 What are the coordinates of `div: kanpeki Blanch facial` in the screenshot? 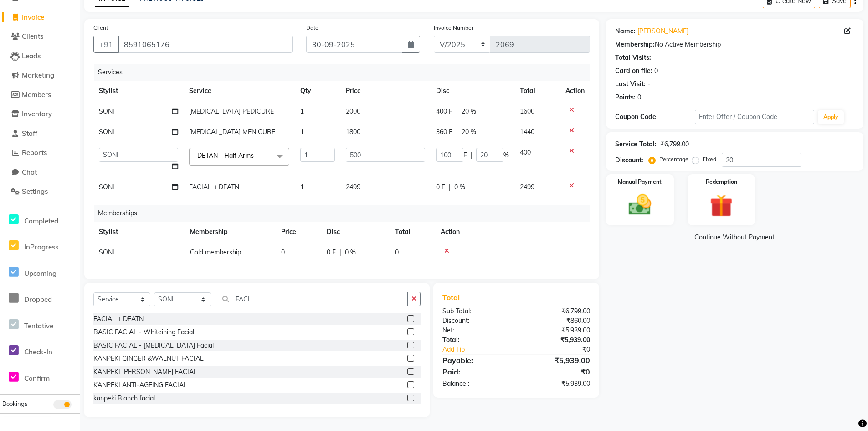 It's located at (124, 398).